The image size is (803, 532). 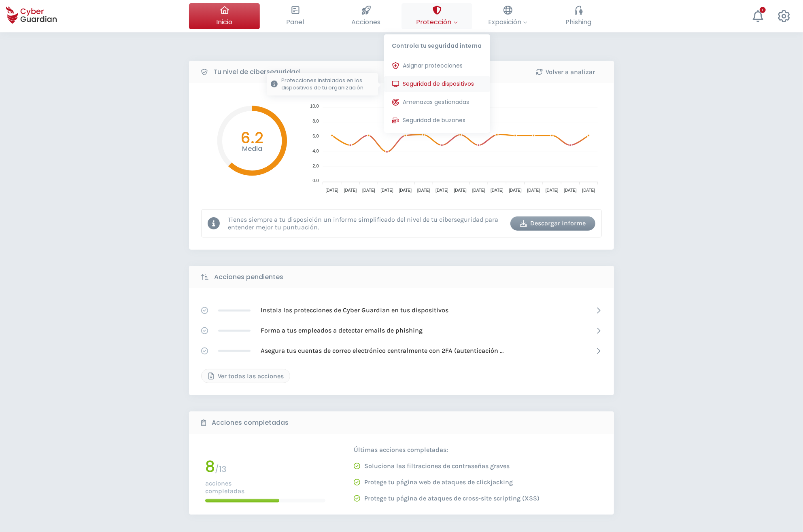 I want to click on span: Panel, so click(x=296, y=22).